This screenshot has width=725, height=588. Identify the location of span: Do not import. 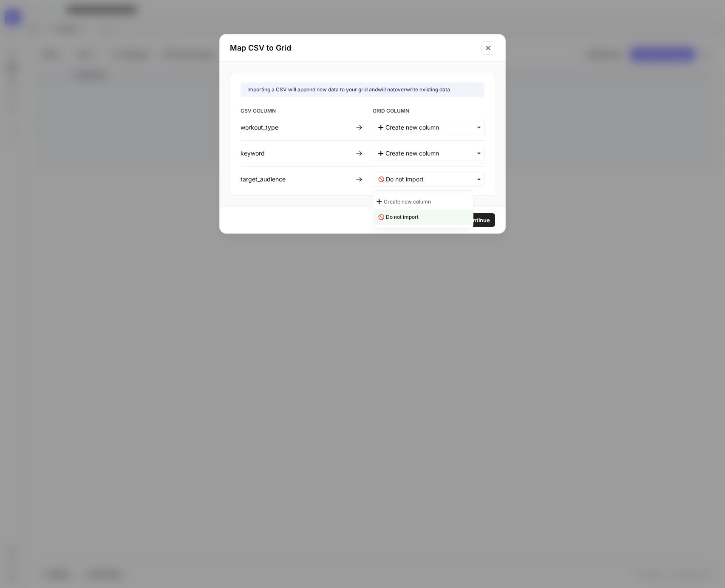
(402, 217).